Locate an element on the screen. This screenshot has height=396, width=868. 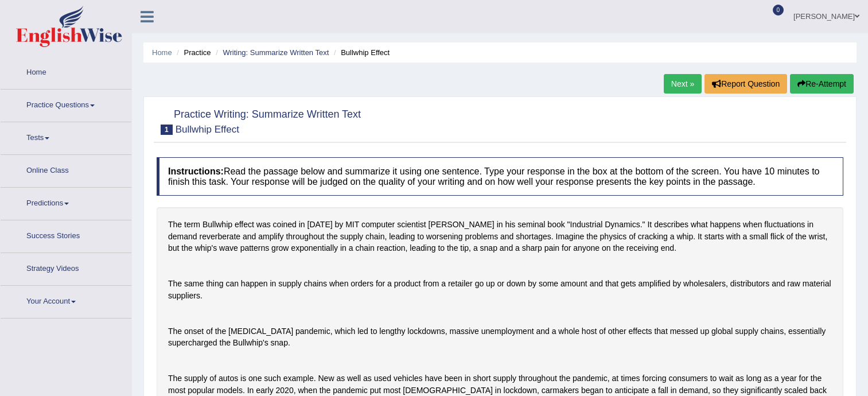
b: Instructions: is located at coordinates (195, 171).